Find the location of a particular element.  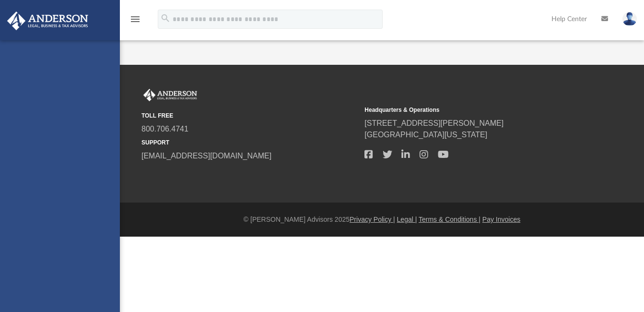

small: SUPPORT is located at coordinates (249, 143).